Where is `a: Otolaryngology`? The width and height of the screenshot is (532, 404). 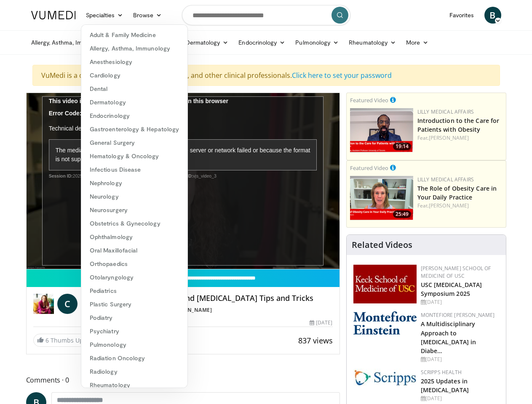 a: Otolaryngology is located at coordinates (134, 277).